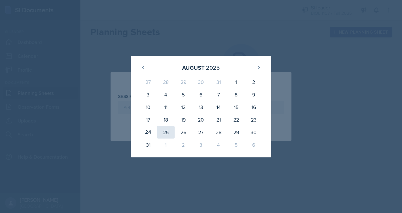 The height and width of the screenshot is (213, 402). Describe the element at coordinates (166, 107) in the screenshot. I see `div: 11` at that location.